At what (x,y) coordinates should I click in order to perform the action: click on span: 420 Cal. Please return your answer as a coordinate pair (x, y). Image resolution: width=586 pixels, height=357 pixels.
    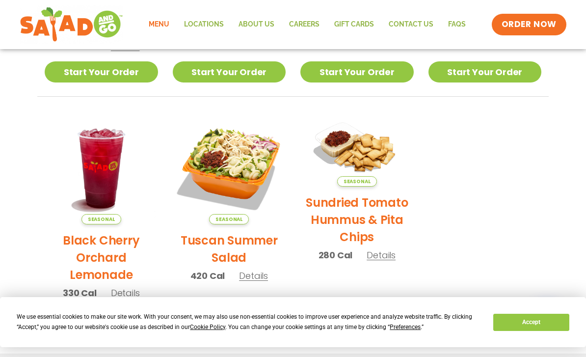
    Looking at the image, I should click on (208, 275).